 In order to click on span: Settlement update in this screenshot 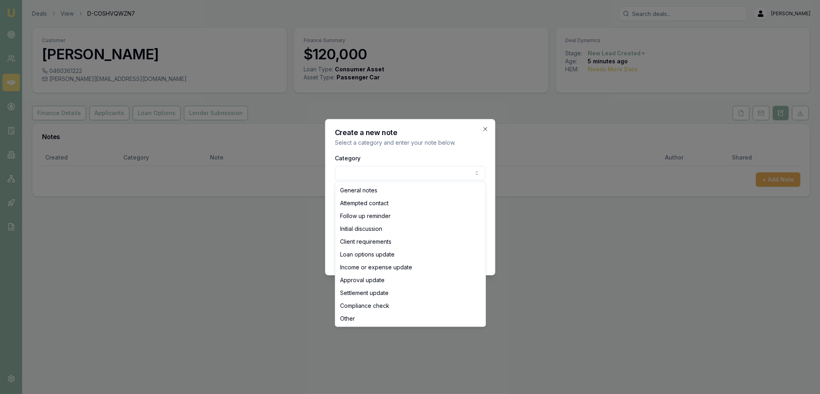, I will do `click(364, 293)`.